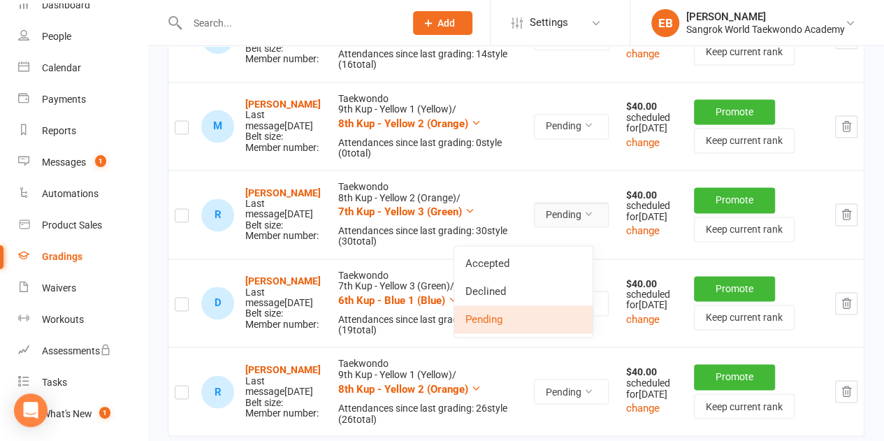 The image size is (884, 441). What do you see at coordinates (523, 291) in the screenshot?
I see `a: Declined` at bounding box center [523, 291].